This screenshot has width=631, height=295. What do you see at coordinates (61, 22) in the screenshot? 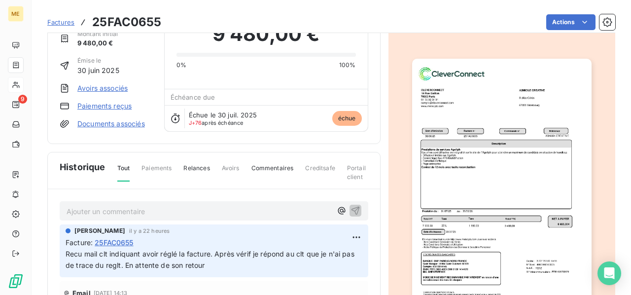
I see `span: Factures` at bounding box center [61, 22].